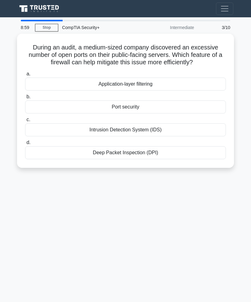  Describe the element at coordinates (125, 130) in the screenshot. I see `div: Intrusion Detection System (IDS)` at that location.